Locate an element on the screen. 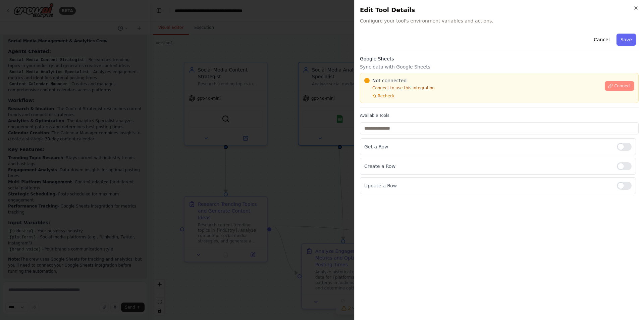 This screenshot has width=644, height=320. h2: Edit Tool Details is located at coordinates (499, 10).